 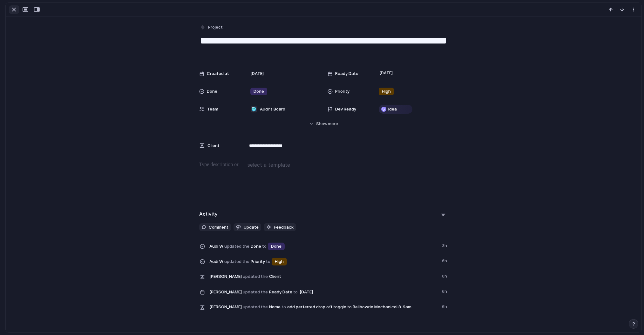 I want to click on span: Idea, so click(x=392, y=109).